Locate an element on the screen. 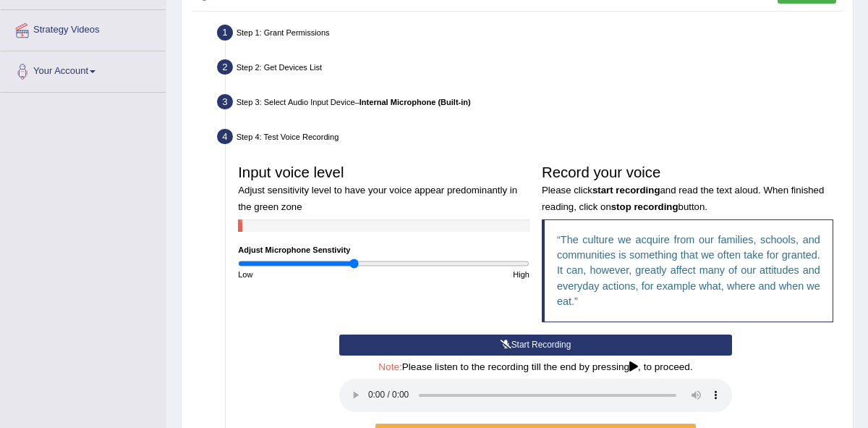 The height and width of the screenshot is (428, 868). div: Step 2: Get Devices List is located at coordinates (530, 69).